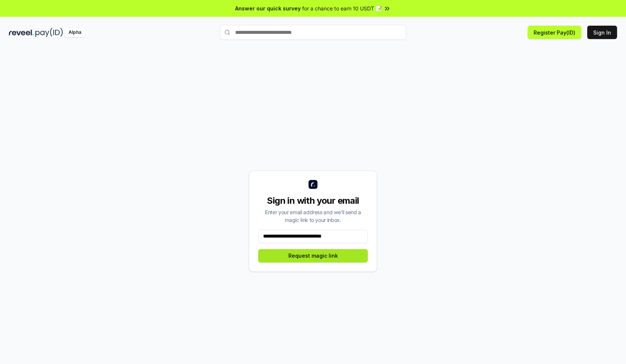  What do you see at coordinates (342, 8) in the screenshot?
I see `span: for a chance to earn 10 USDT 📝` at bounding box center [342, 8].